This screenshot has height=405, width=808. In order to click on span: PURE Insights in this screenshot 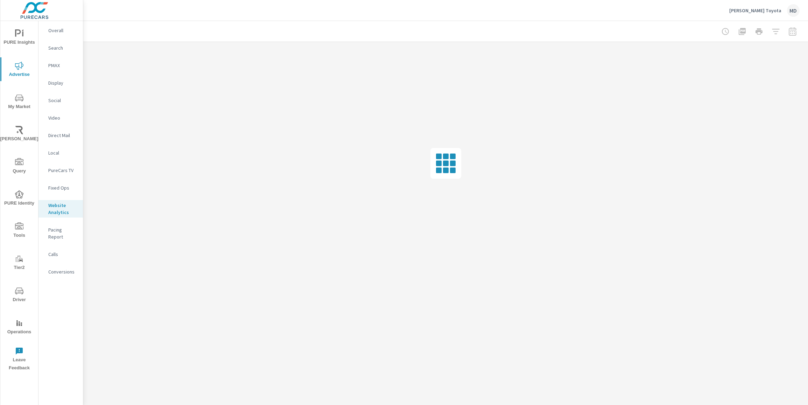, I will do `click(19, 38)`.